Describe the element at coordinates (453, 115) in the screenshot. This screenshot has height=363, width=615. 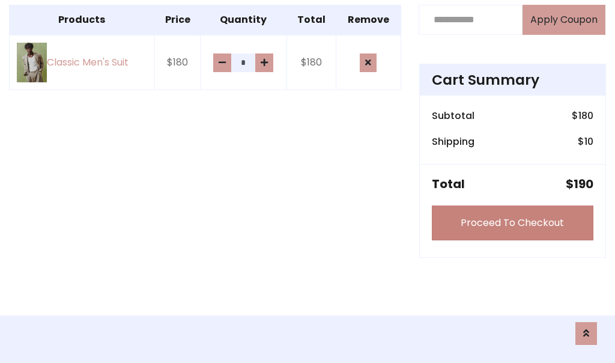
I see `h6: Subtotal` at that location.